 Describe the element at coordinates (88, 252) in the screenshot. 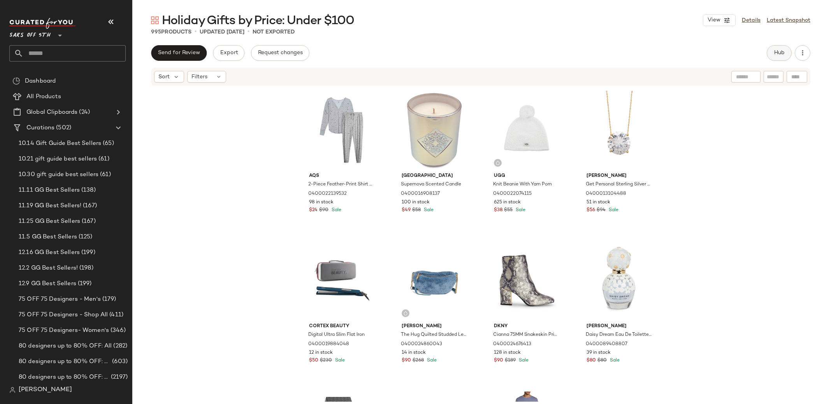

I see `span: (199)` at that location.